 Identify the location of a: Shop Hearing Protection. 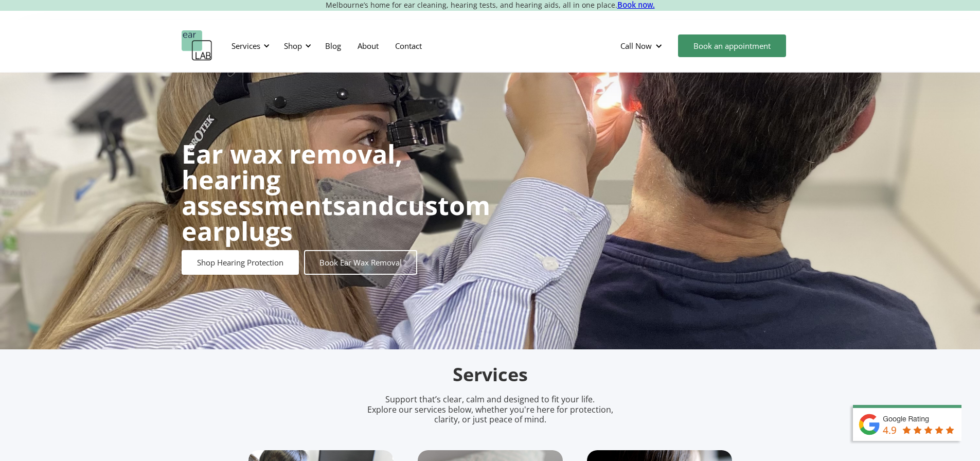
(241, 262).